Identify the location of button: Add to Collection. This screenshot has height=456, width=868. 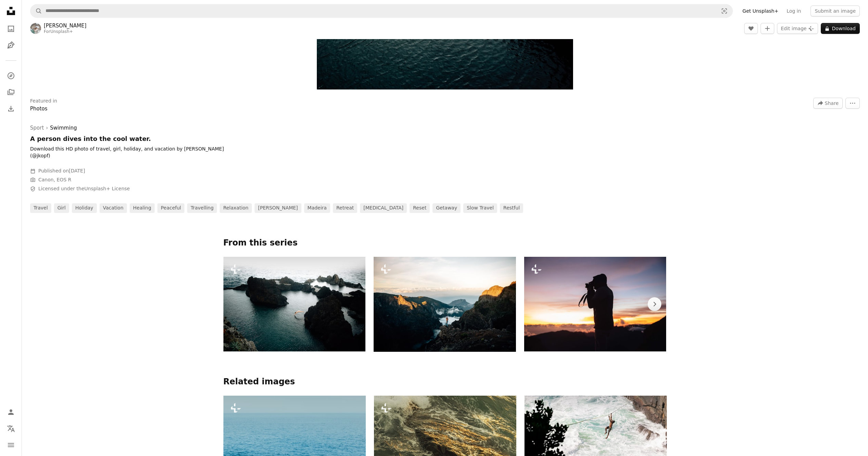
(768, 29).